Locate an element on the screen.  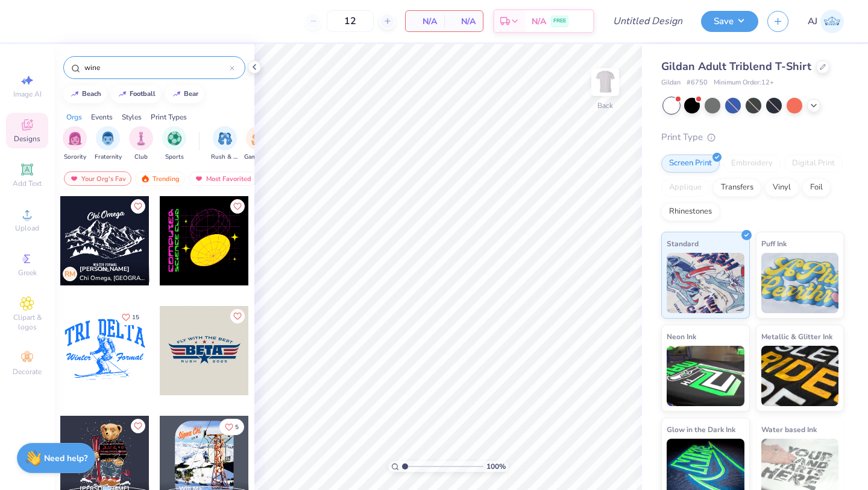
img: Metallic & Glitter Ink is located at coordinates (800, 375).